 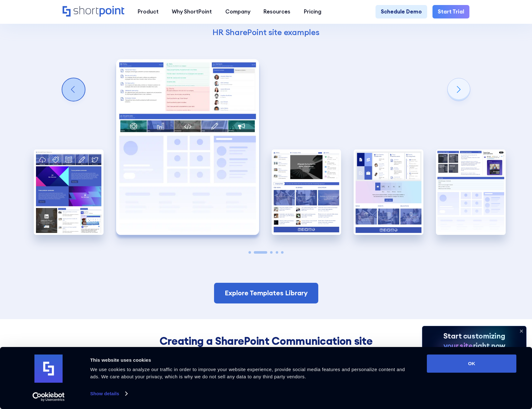 What do you see at coordinates (471, 192) in the screenshot?
I see `div: 5 / 5` at bounding box center [471, 192].